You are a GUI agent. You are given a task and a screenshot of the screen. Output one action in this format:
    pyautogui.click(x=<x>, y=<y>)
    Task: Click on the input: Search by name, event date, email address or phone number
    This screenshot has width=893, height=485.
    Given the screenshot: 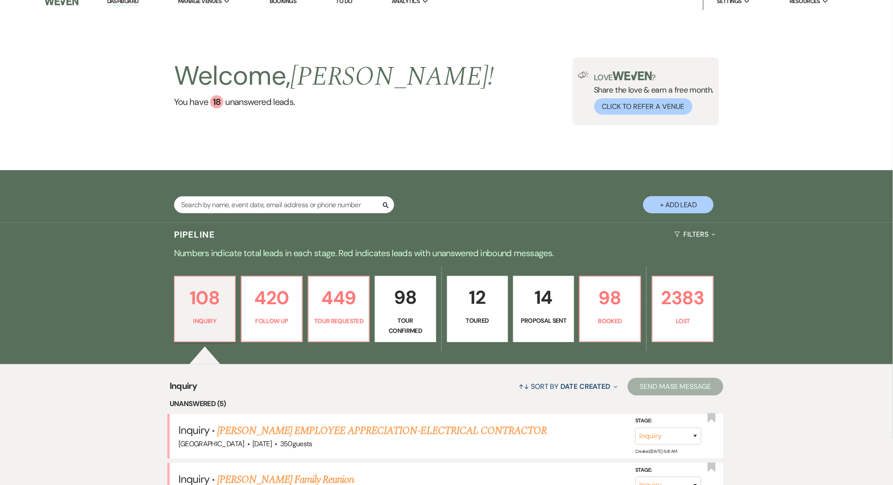 What is the action you would take?
    pyautogui.click(x=284, y=205)
    